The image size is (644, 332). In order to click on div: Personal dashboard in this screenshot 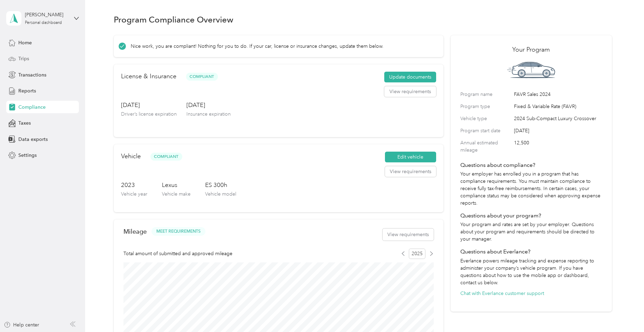, I will do `click(43, 23)`.